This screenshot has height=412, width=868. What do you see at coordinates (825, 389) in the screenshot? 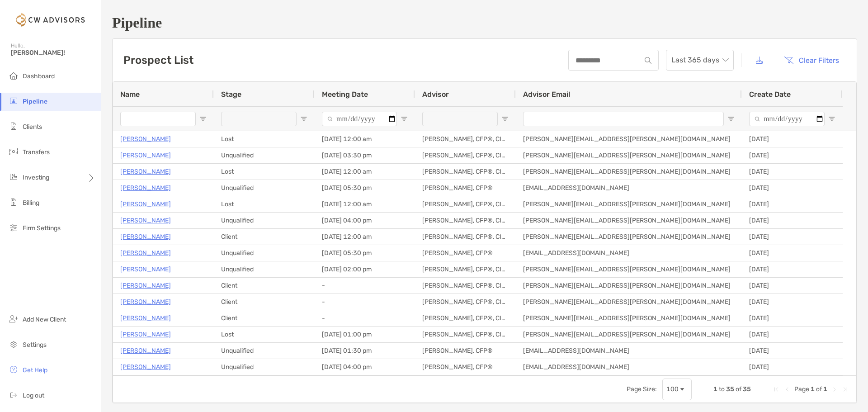
I see `span: 1` at bounding box center [825, 389].